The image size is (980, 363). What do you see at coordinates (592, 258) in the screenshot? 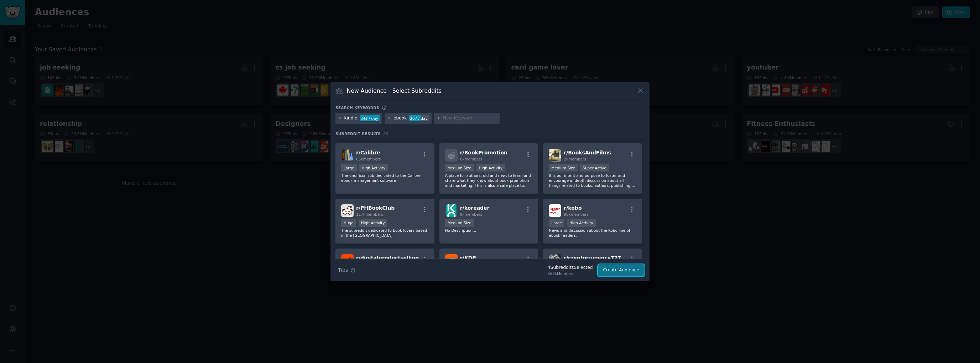
I see `span: r/ cryptocurrency777` at bounding box center [592, 258].